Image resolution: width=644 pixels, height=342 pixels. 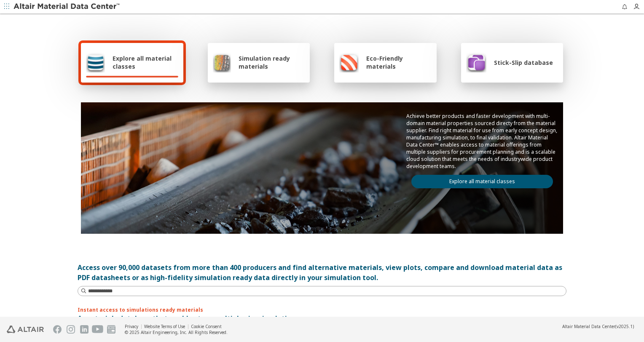 What do you see at coordinates (95, 63) in the screenshot?
I see `img: Explore all material classes` at bounding box center [95, 63].